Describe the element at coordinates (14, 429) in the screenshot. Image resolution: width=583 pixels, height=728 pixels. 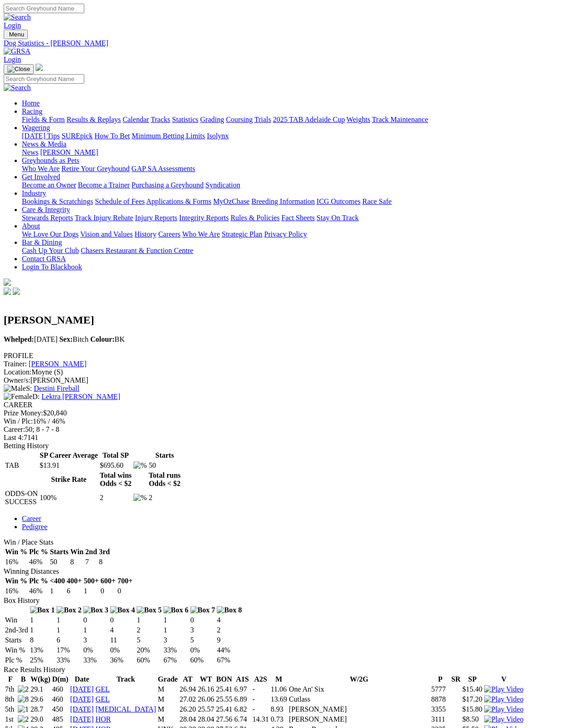
I see `span: Career:` at that location.